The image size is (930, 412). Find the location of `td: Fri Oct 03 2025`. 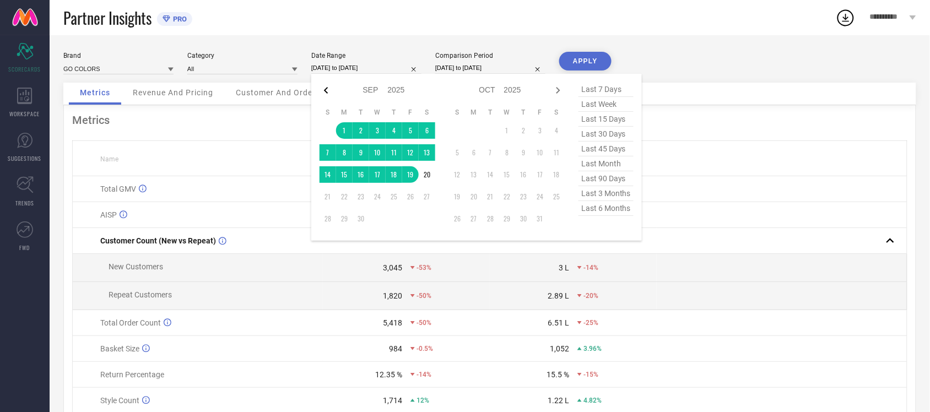

td: Fri Oct 03 2025 is located at coordinates (540, 131).